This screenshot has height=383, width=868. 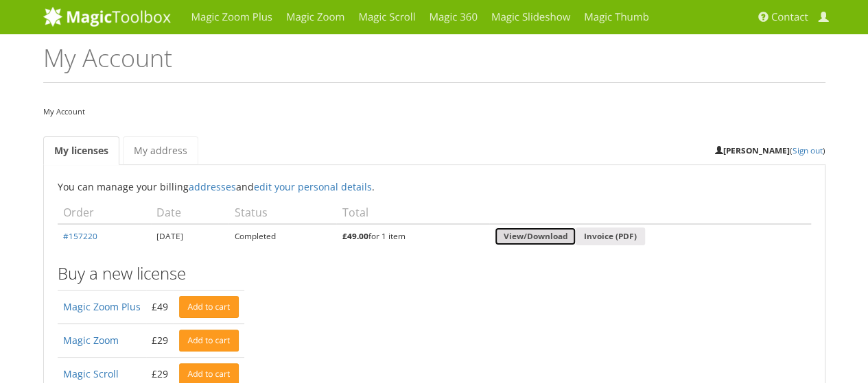 What do you see at coordinates (354, 235) in the screenshot?
I see `bdi: 49.00` at bounding box center [354, 235].